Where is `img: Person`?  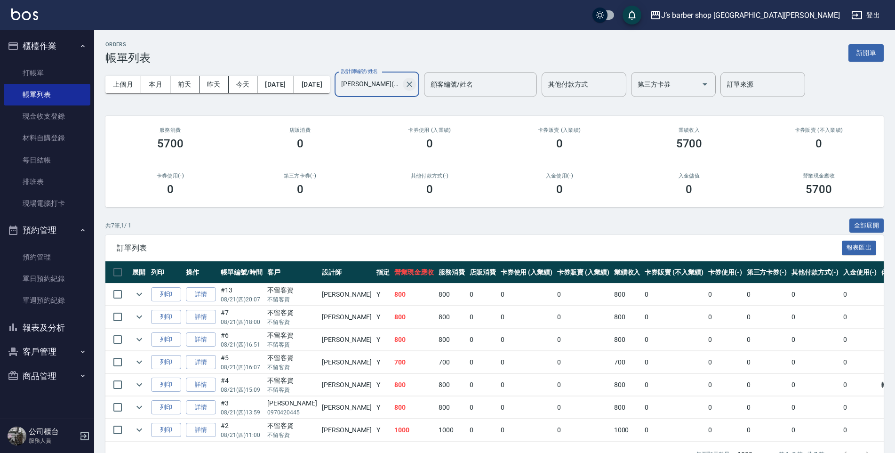 img: Person is located at coordinates (17, 436).